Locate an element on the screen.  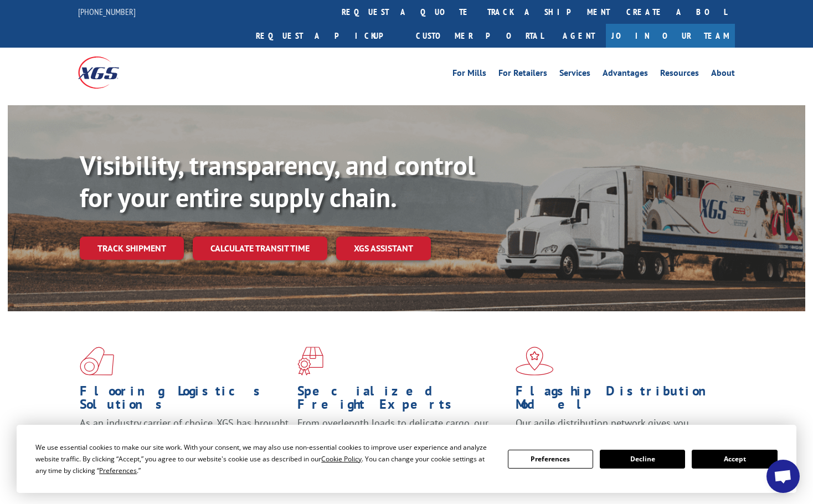
a: About is located at coordinates (723, 75).